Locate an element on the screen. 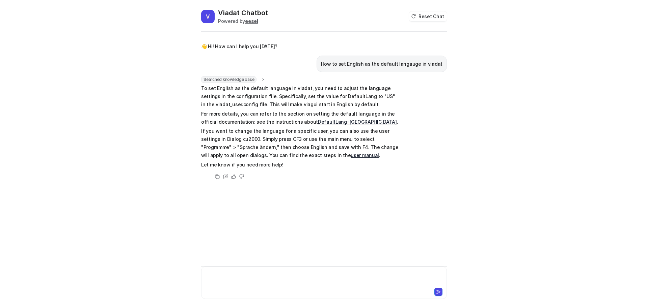 The height and width of the screenshot is (307, 648). span: V is located at coordinates (208, 17).